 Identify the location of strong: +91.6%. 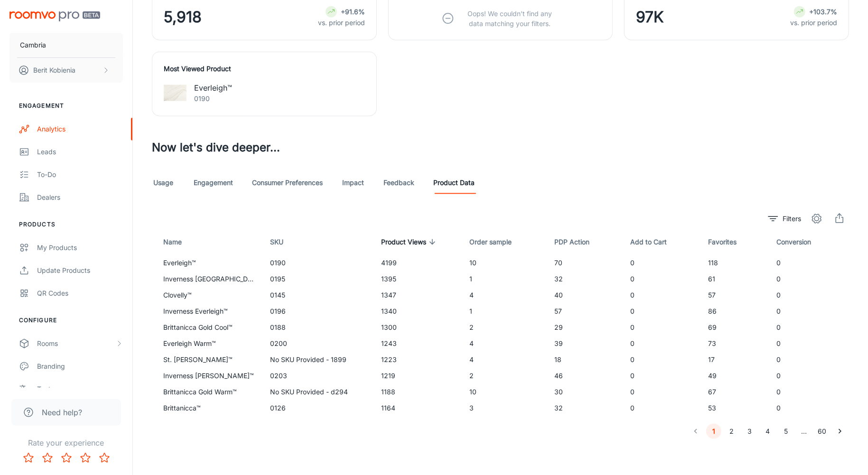
(352, 11).